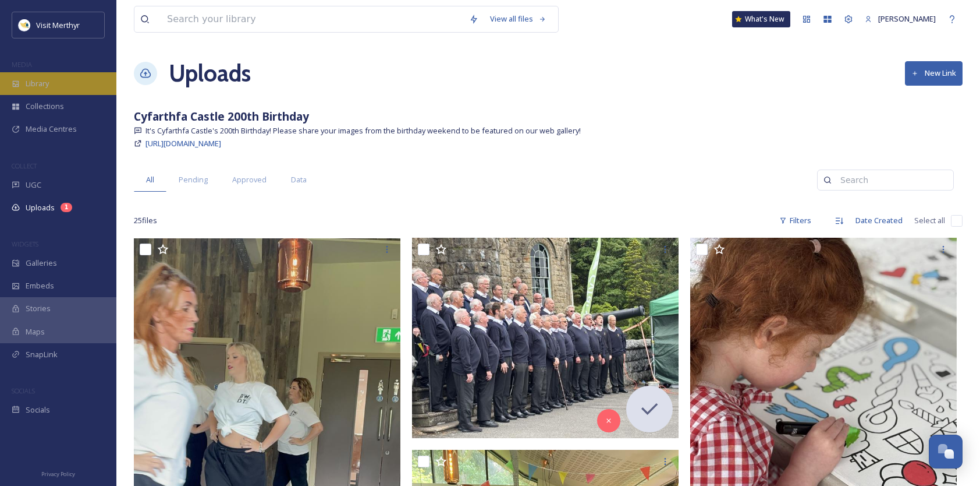  I want to click on span: Embeds, so click(40, 285).